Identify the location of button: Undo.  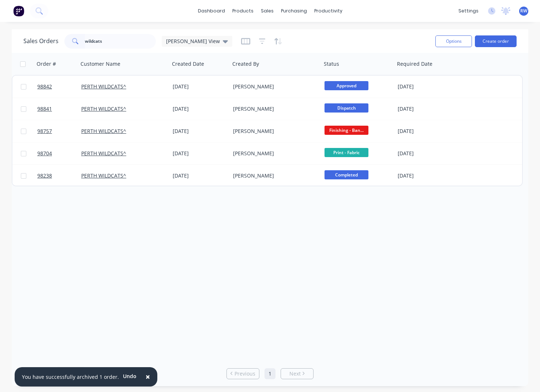
(129, 377).